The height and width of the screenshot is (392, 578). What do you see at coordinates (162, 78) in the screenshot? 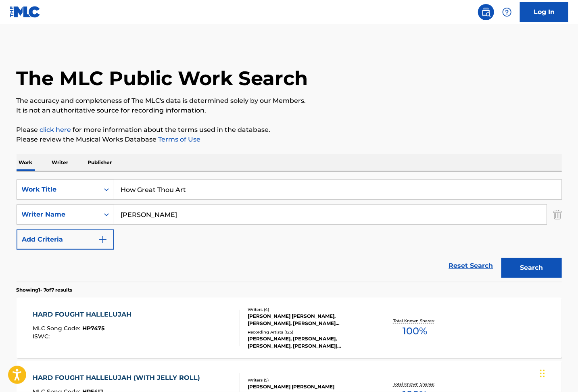
I see `h1: The MLC Public Work Search` at bounding box center [162, 78].